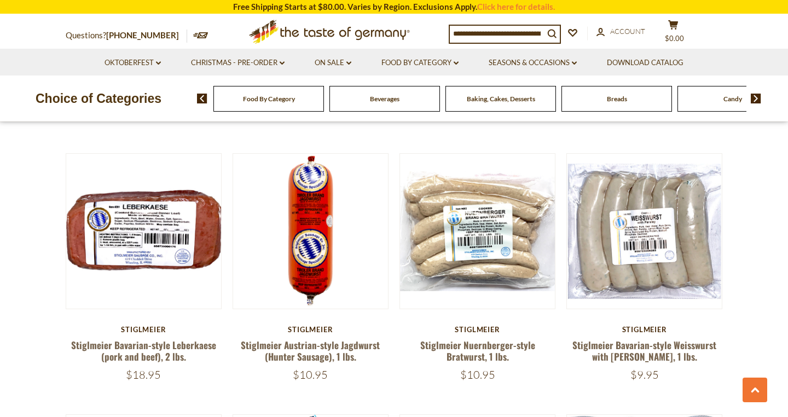  I want to click on button: $0.00, so click(673, 33).